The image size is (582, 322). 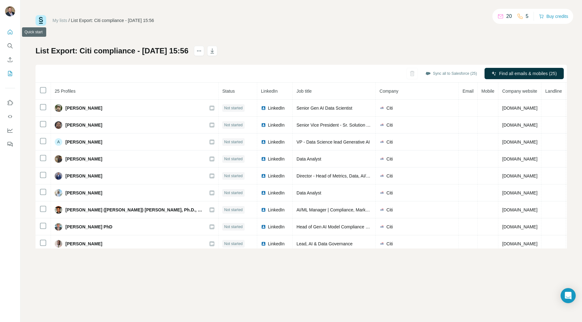 I want to click on span: Senior Vice President - Sr. Solution Architect Lead (Assisted Channels & AI Ops), so click(x=374, y=125).